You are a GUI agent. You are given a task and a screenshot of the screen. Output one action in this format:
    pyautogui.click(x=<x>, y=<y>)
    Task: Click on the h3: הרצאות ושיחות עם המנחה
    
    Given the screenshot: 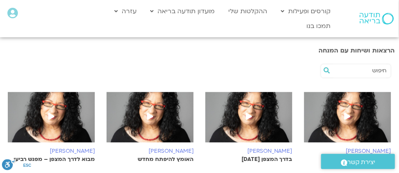 What is the action you would take?
    pyautogui.click(x=200, y=51)
    